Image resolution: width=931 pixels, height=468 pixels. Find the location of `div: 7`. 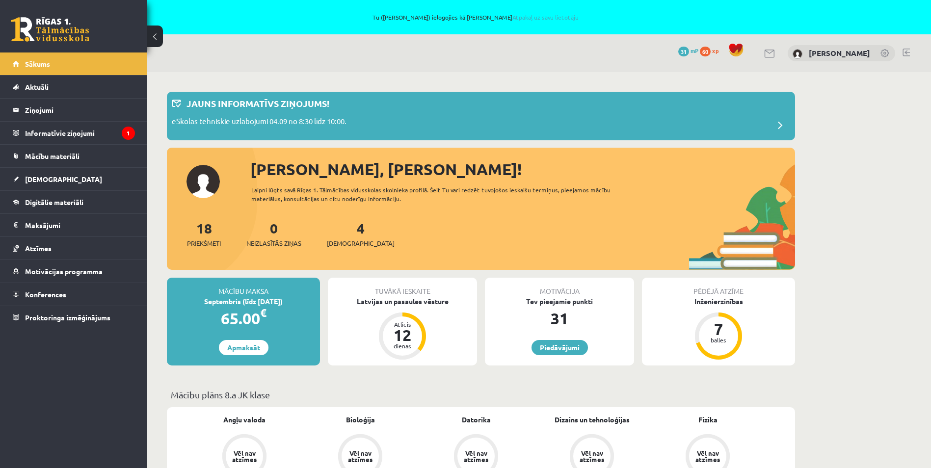

div: 7 is located at coordinates (719, 329).